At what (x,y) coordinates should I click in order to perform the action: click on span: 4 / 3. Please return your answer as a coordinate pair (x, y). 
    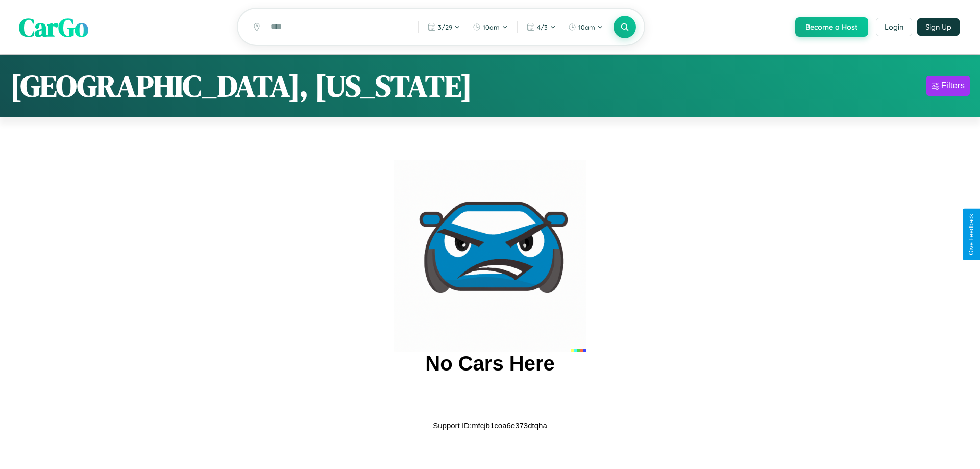
    Looking at the image, I should click on (542, 27).